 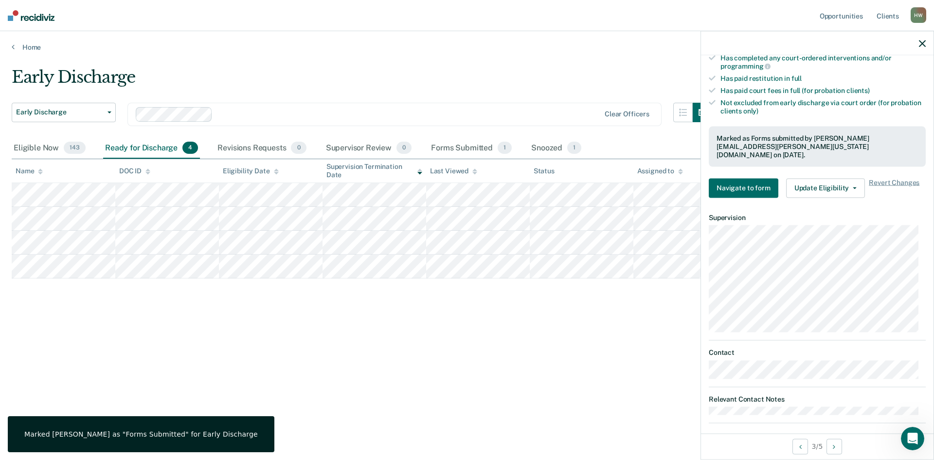 What do you see at coordinates (50, 148) in the screenshot?
I see `div: Eligible Now` at bounding box center [50, 148].